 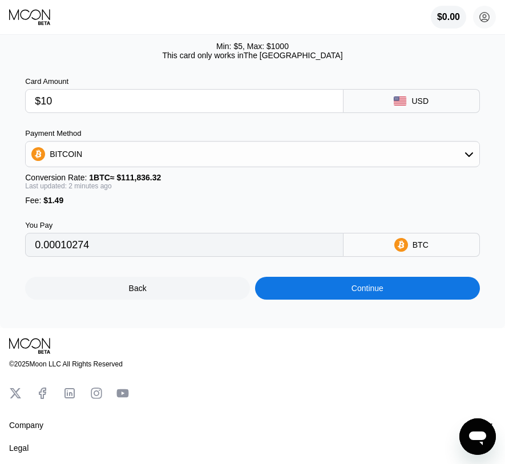 I want to click on span: $1.49, so click(x=53, y=200).